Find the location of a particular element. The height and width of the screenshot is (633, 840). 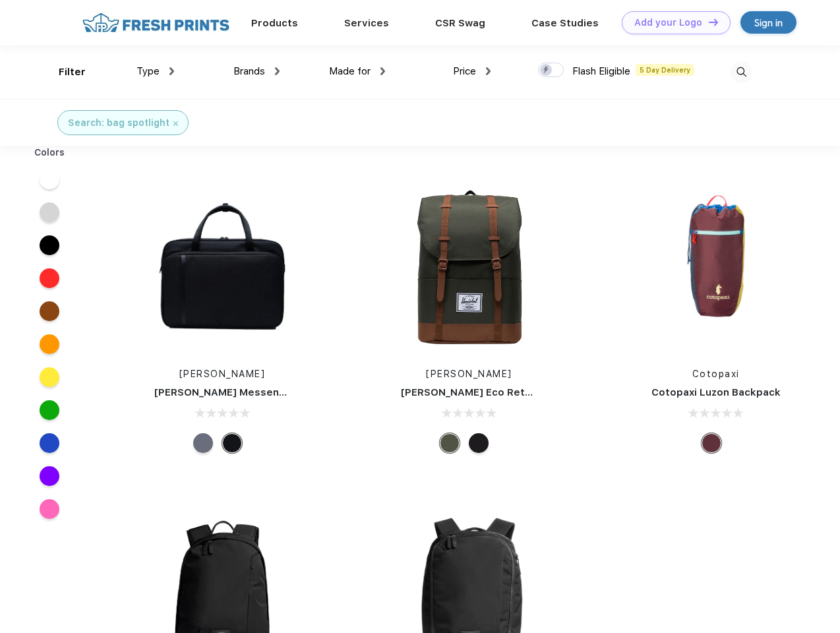

div: Forest is located at coordinates (450, 443).